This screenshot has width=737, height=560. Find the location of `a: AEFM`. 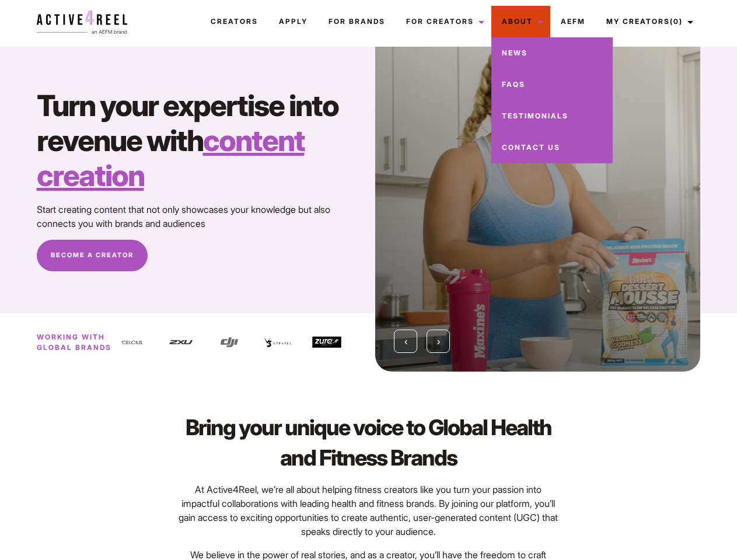

a: AEFM is located at coordinates (573, 22).